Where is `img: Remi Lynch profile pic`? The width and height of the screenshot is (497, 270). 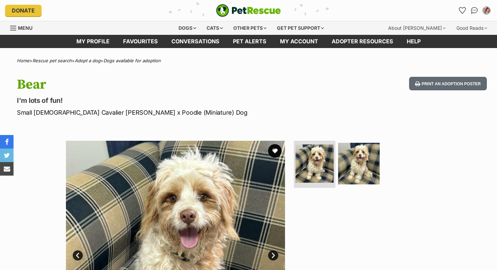
img: Remi Lynch profile pic is located at coordinates (487, 10).